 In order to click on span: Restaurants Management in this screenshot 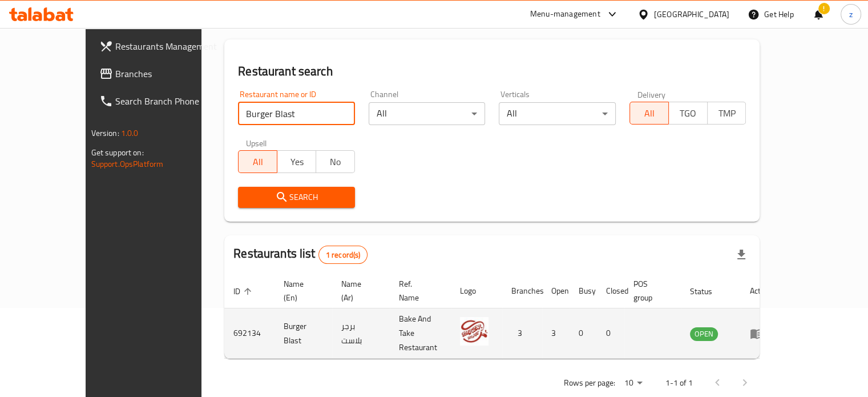, I will do `click(169, 46)`.